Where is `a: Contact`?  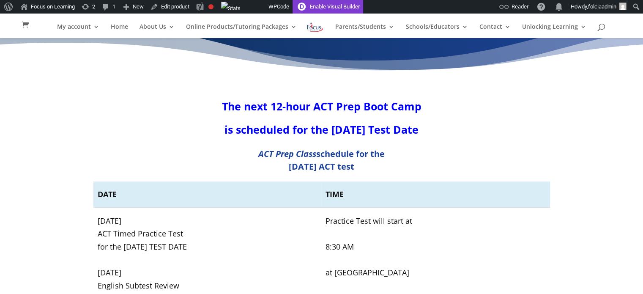 a: Contact is located at coordinates (495, 31).